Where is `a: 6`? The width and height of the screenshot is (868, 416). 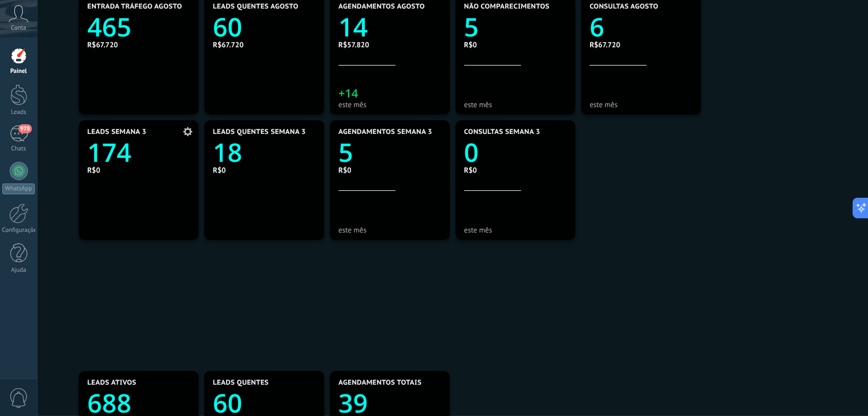
a: 6 is located at coordinates (641, 27).